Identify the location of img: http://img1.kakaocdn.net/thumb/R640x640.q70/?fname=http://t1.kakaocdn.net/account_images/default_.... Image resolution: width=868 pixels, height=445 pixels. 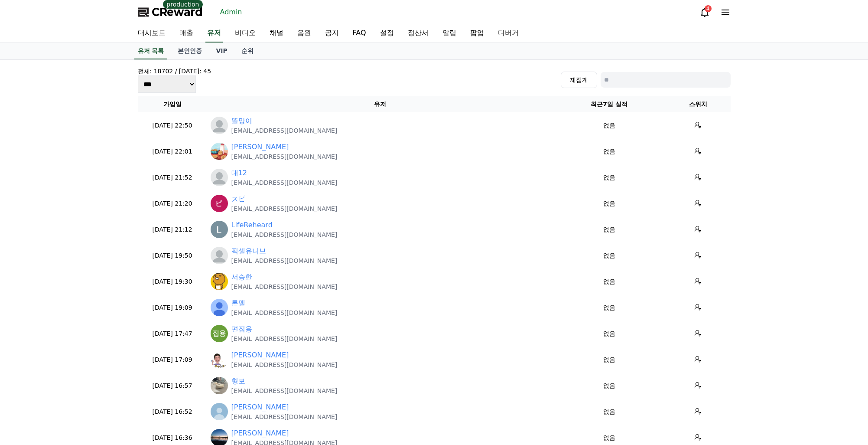
(219, 412).